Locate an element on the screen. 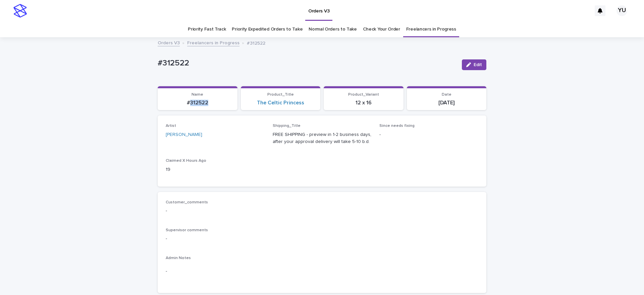 The image size is (644, 295). a: Normal Orders to Take is located at coordinates (333, 29).